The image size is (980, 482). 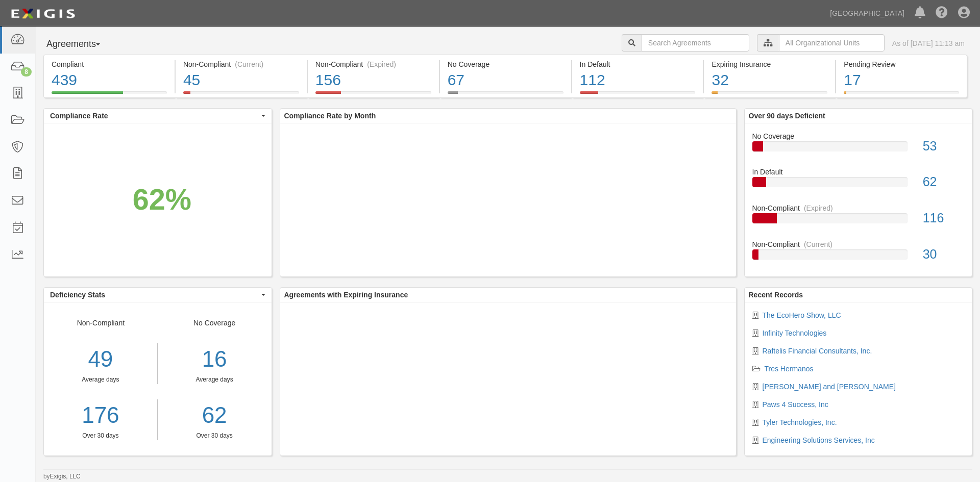 What do you see at coordinates (154, 295) in the screenshot?
I see `span: Deficiency Stats` at bounding box center [154, 295].